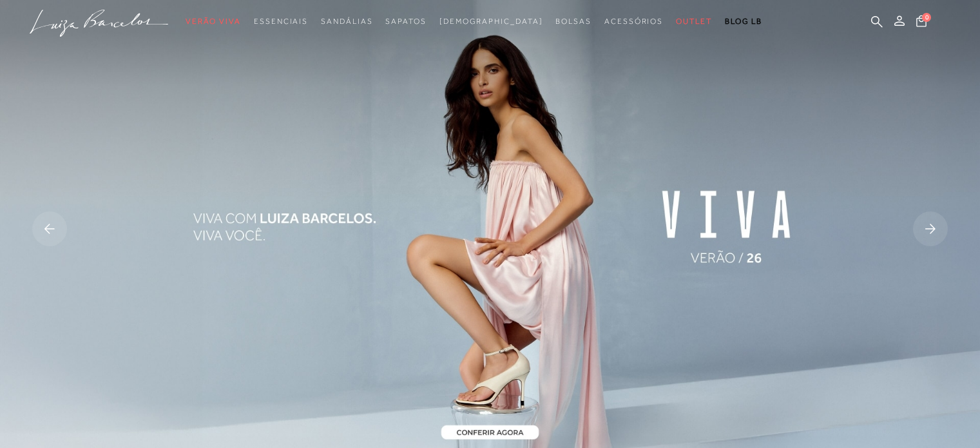 This screenshot has height=448, width=980. What do you see at coordinates (281, 22) in the screenshot?
I see `span: Essenciais` at bounding box center [281, 22].